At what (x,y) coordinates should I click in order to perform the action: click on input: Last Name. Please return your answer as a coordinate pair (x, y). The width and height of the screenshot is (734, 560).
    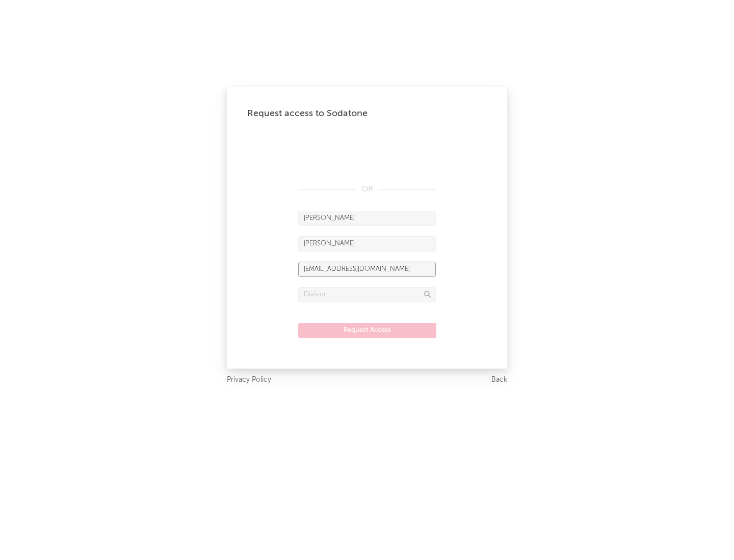
    Looking at the image, I should click on (367, 244).